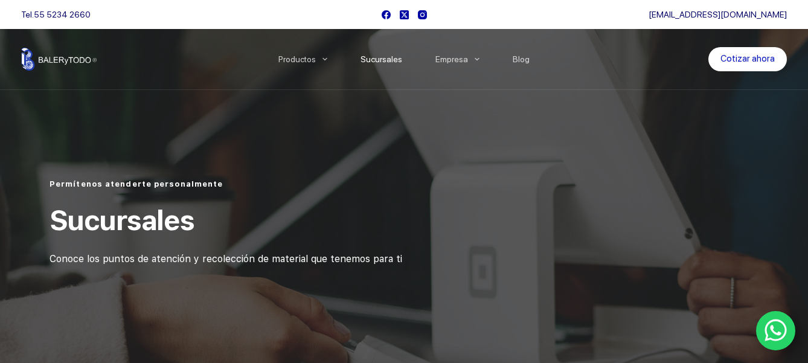 Image resolution: width=808 pixels, height=363 pixels. Describe the element at coordinates (226, 258) in the screenshot. I see `span: Conoce los puntos de atención y recolección de material que tenemos para ti` at that location.